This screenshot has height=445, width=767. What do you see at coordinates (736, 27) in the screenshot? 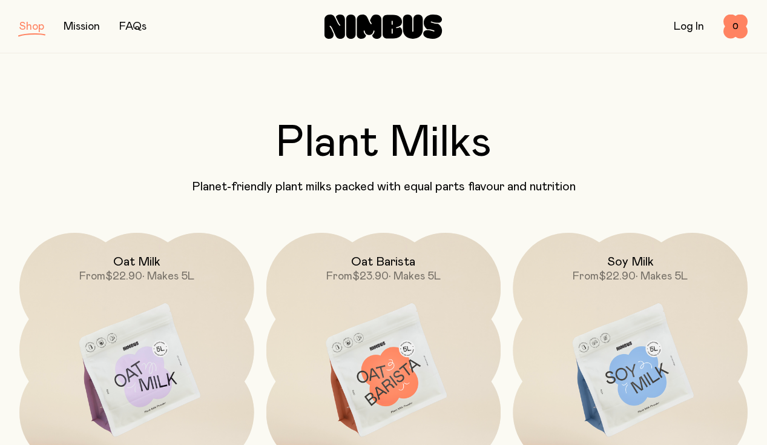
I see `button: 0` at bounding box center [736, 27].